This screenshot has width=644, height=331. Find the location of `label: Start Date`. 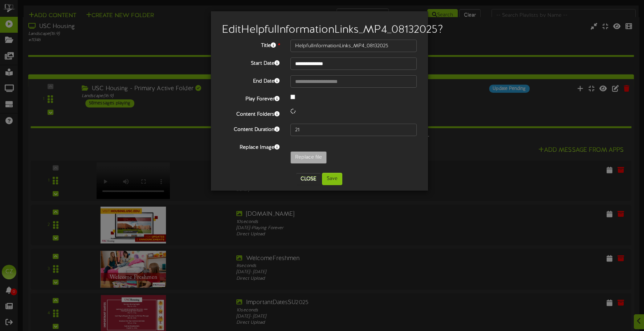

label: Start Date is located at coordinates (251, 62).